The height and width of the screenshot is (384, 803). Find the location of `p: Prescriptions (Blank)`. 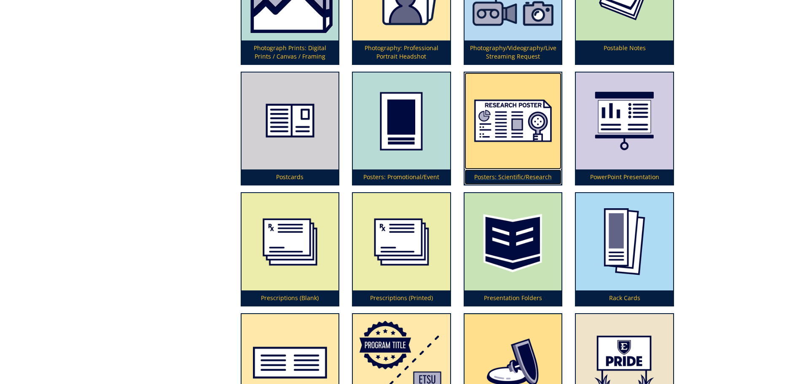

p: Prescriptions (Blank) is located at coordinates (290, 298).